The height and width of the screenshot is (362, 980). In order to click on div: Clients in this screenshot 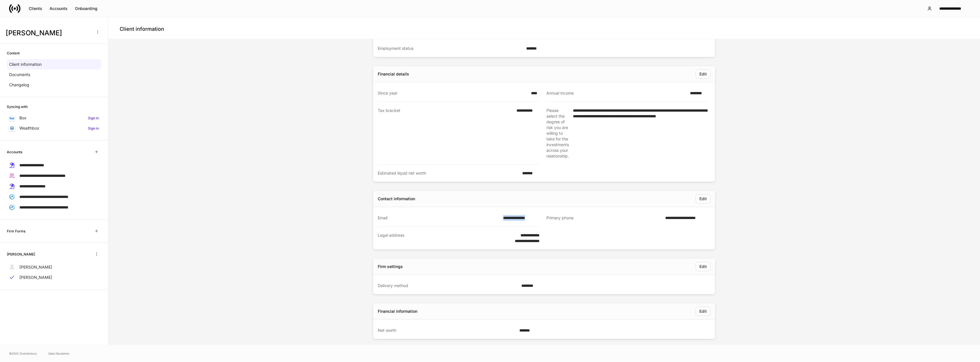, I will do `click(35, 9)`.